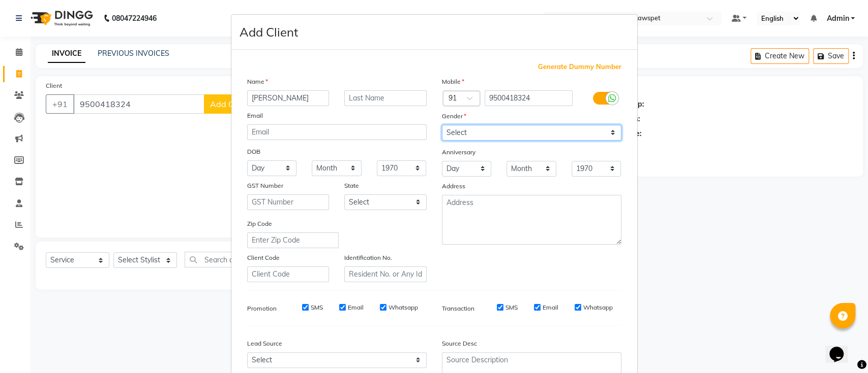 The height and width of the screenshot is (373, 868). What do you see at coordinates (453, 81) in the screenshot?
I see `label: Mobile` at bounding box center [453, 81].